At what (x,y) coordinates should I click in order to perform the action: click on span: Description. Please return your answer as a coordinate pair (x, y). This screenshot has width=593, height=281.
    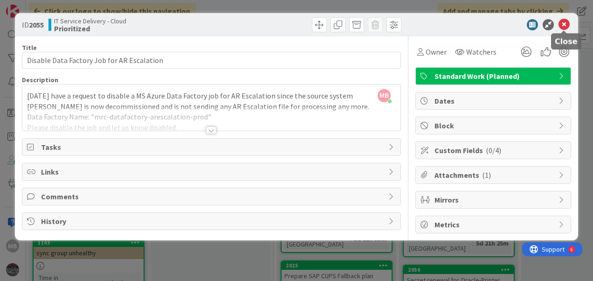
    Looking at the image, I should click on (40, 80).